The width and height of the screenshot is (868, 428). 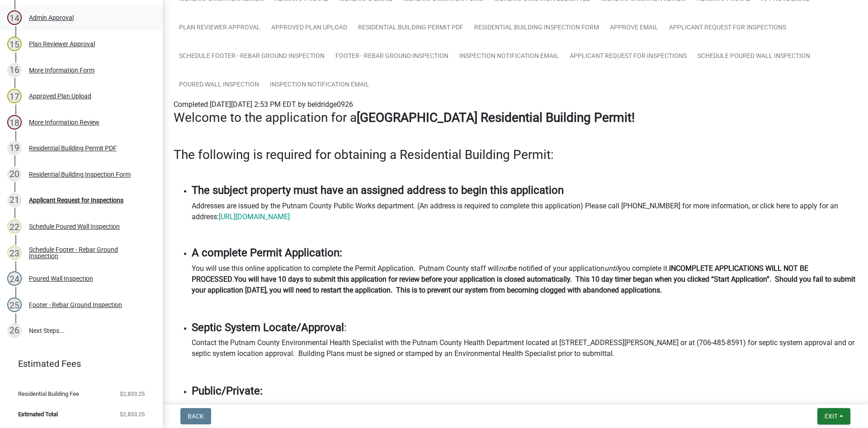 What do you see at coordinates (252, 57) in the screenshot?
I see `a: Schedule Footer - Rebar Ground Inspection` at bounding box center [252, 57].